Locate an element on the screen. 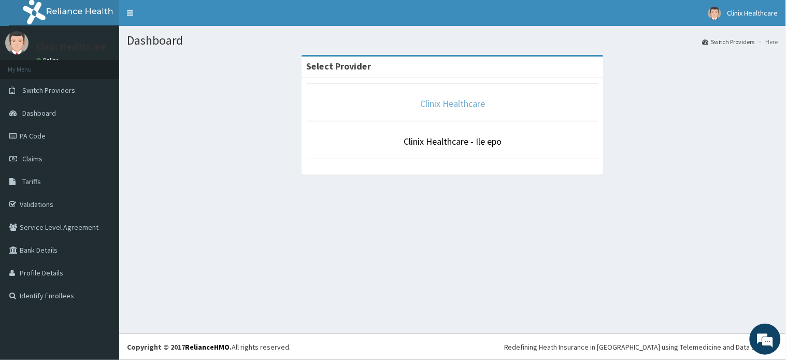  strong: Copyright © 2017 . is located at coordinates (179, 347).